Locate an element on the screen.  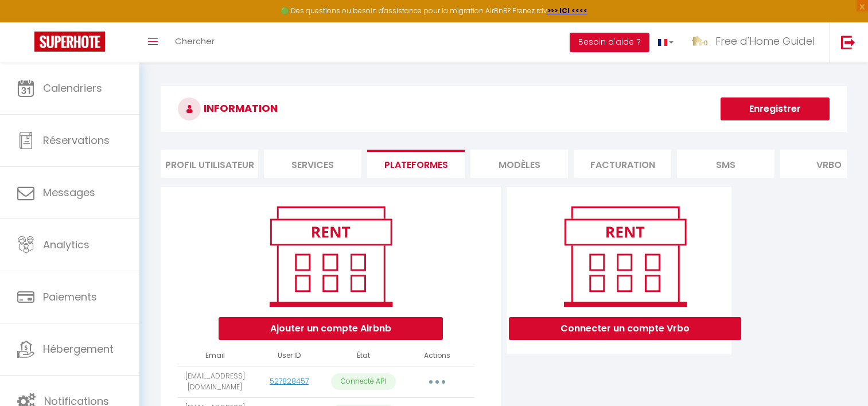
a: ... Free d'Home Guidel is located at coordinates (756, 42).